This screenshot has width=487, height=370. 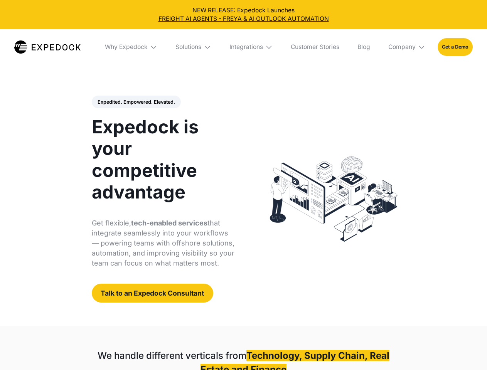 What do you see at coordinates (315, 47) in the screenshot?
I see `a: Customer Stories` at bounding box center [315, 47].